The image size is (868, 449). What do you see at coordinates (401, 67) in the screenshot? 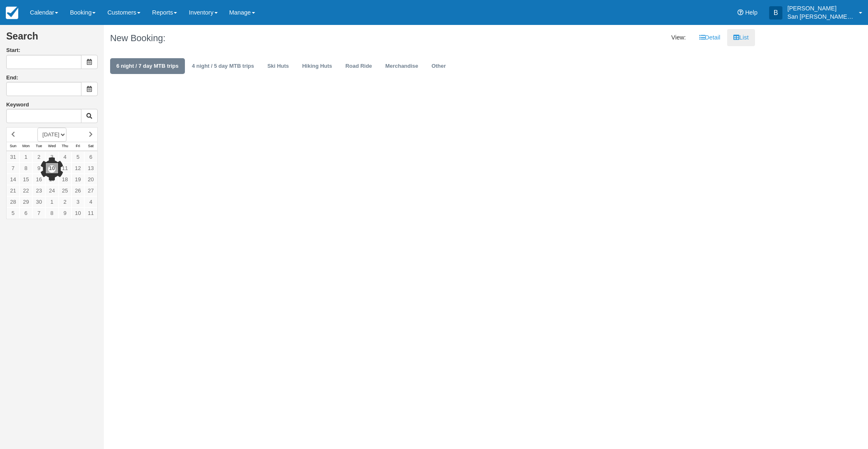
I see `a: Merchandise` at bounding box center [401, 67].